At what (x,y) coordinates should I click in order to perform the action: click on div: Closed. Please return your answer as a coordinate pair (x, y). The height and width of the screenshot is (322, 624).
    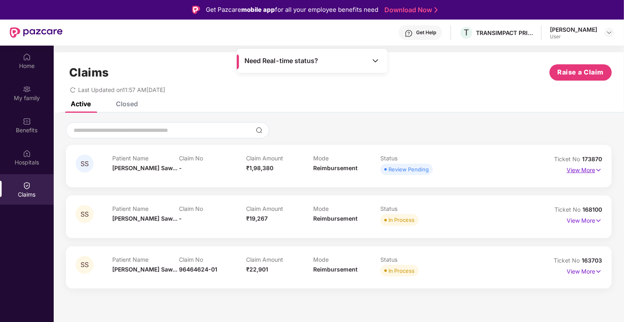
    Looking at the image, I should click on (127, 104).